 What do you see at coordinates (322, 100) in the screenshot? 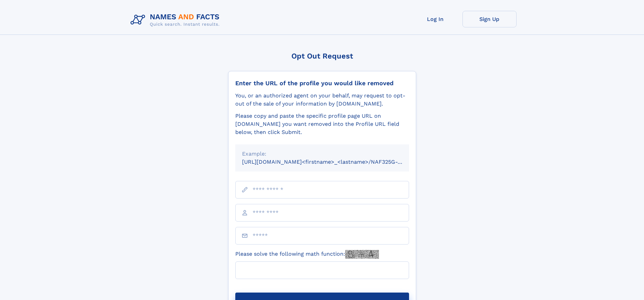
I see `div: You, or an authorized agent on your behalf, may request to opt-out of the sale of your informatio...` at bounding box center [322, 100].